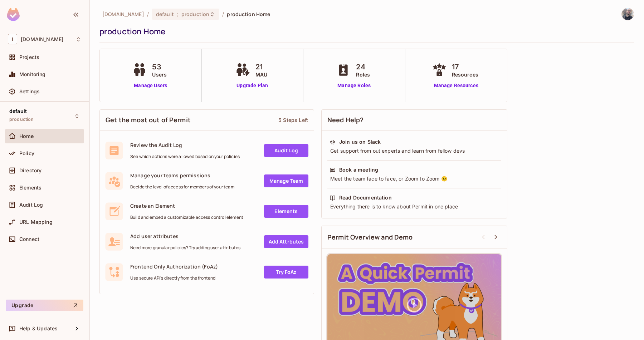  What do you see at coordinates (31, 188) in the screenshot?
I see `span: Elements` at bounding box center [31, 188].